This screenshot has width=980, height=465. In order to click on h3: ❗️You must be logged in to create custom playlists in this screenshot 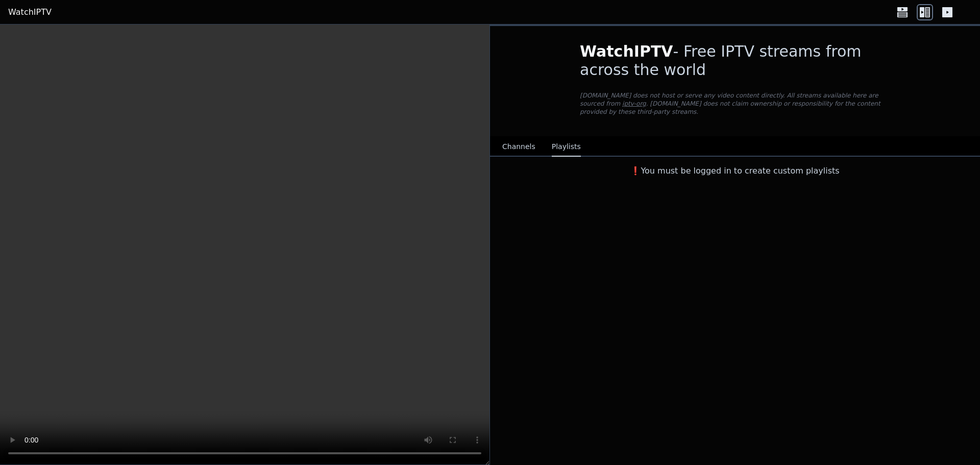, I will do `click(735, 171)`.